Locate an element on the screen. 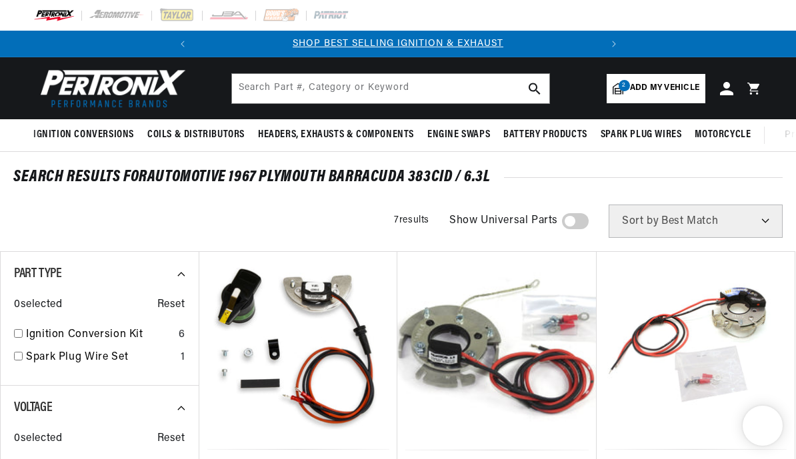  span: Motorcycle is located at coordinates (723, 135).